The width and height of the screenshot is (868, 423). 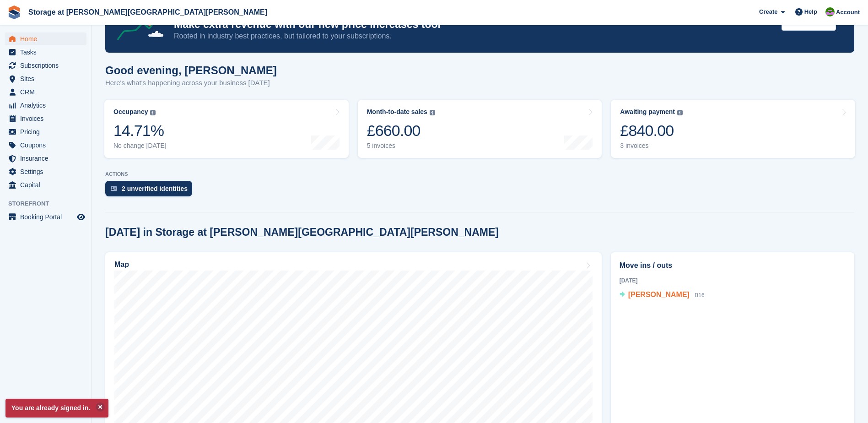 I want to click on span: Booking Portal, so click(x=48, y=217).